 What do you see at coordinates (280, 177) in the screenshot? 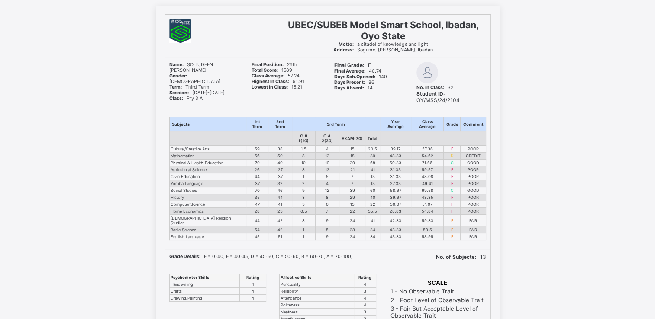
I see `td: 37` at bounding box center [280, 177].